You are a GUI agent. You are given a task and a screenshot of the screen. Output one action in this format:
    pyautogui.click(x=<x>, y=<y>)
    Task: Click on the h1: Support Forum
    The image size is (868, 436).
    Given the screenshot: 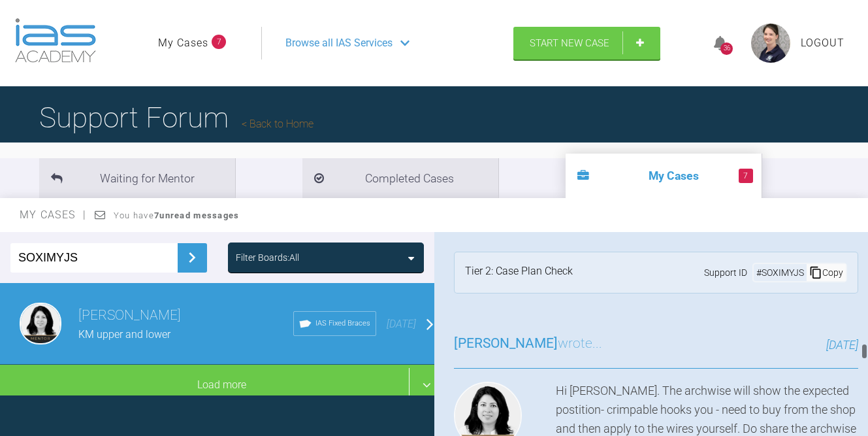 What is the action you would take?
    pyautogui.click(x=177, y=117)
    